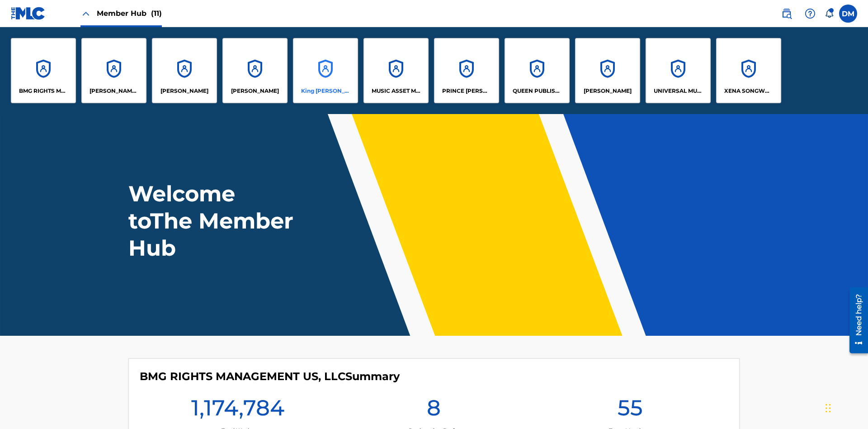 This screenshot has height=429, width=868. Describe the element at coordinates (828, 408) in the screenshot. I see `div: Drag` at that location.